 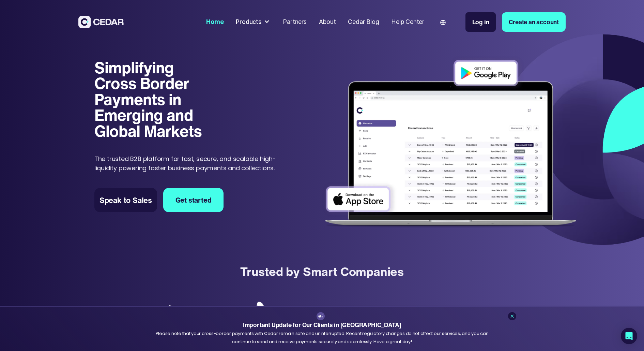 I want to click on img: New Marine logo, so click(x=192, y=312).